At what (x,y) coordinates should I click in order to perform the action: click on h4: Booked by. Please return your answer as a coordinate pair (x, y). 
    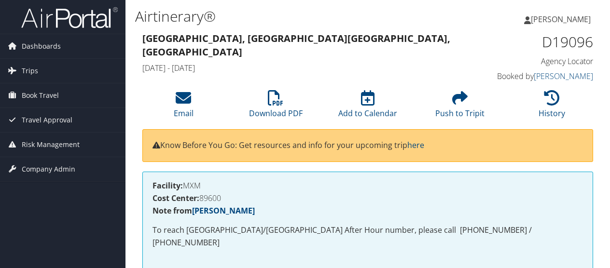
    Looking at the image, I should click on (542, 76).